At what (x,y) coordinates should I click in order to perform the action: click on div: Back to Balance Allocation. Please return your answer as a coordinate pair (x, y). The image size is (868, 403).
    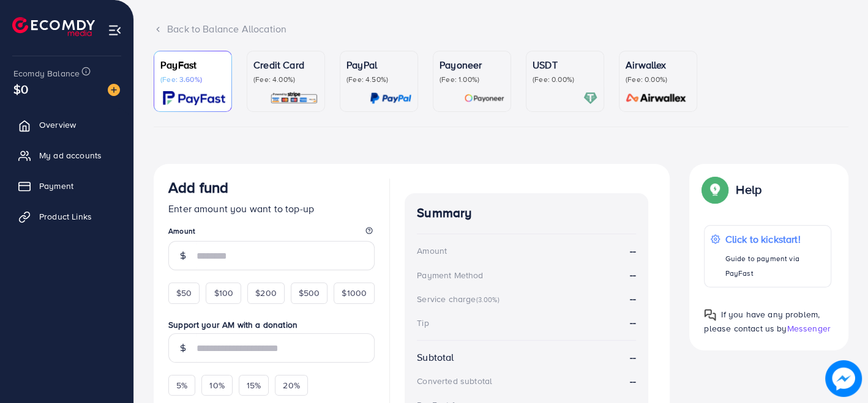
    Looking at the image, I should click on (501, 29).